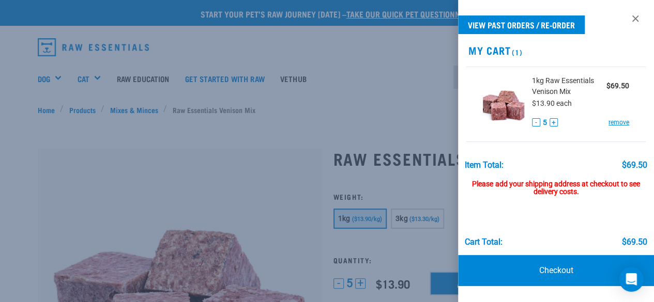 The image size is (654, 302). Describe the element at coordinates (552, 103) in the screenshot. I see `span: $13.90 each` at that location.